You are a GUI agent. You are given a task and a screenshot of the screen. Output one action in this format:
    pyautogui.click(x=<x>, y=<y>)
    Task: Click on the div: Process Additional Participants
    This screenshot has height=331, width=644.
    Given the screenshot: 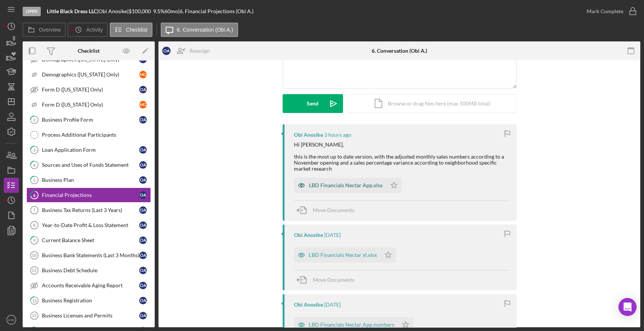 What is the action you would take?
    pyautogui.click(x=96, y=135)
    